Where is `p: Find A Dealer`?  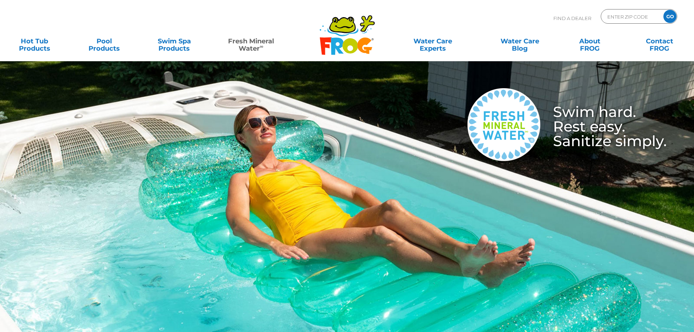 p: Find A Dealer is located at coordinates (572, 18).